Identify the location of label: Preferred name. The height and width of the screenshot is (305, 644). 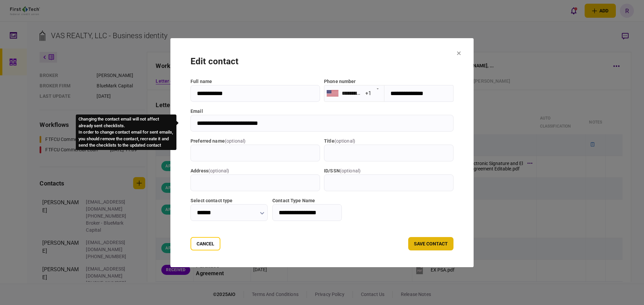
(255, 141).